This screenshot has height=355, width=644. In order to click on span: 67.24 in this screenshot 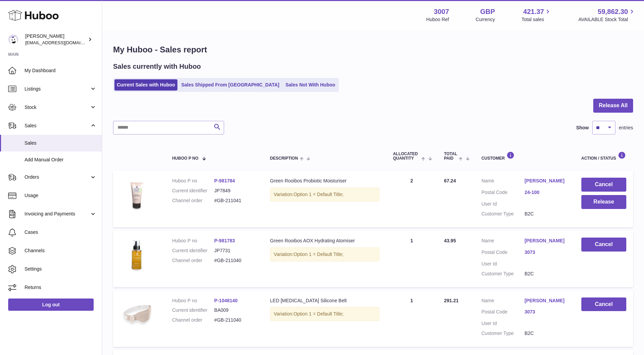, I will do `click(450, 181)`.